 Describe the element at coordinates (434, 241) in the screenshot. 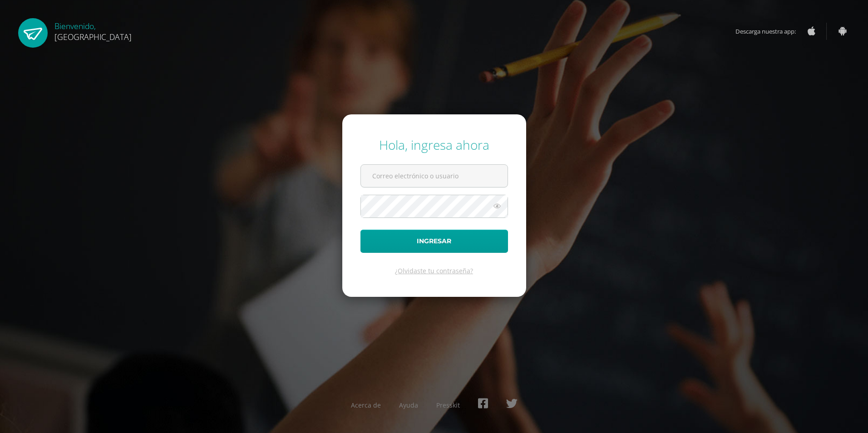

I see `button: Ingresar` at that location.